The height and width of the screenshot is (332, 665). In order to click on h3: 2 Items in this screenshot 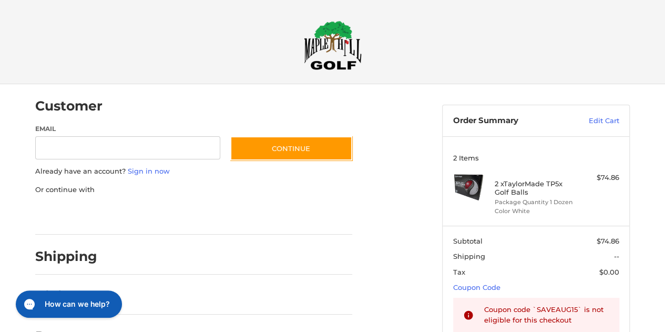, I will do `click(536, 158)`.